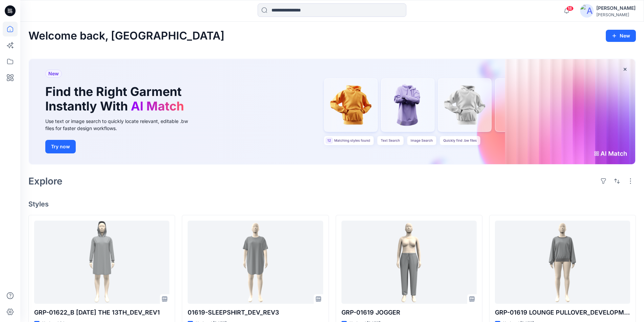  Describe the element at coordinates (563, 313) in the screenshot. I see `p: GRP-01619 LOUNGE PULLOVER_DEVELOPMENT` at that location.